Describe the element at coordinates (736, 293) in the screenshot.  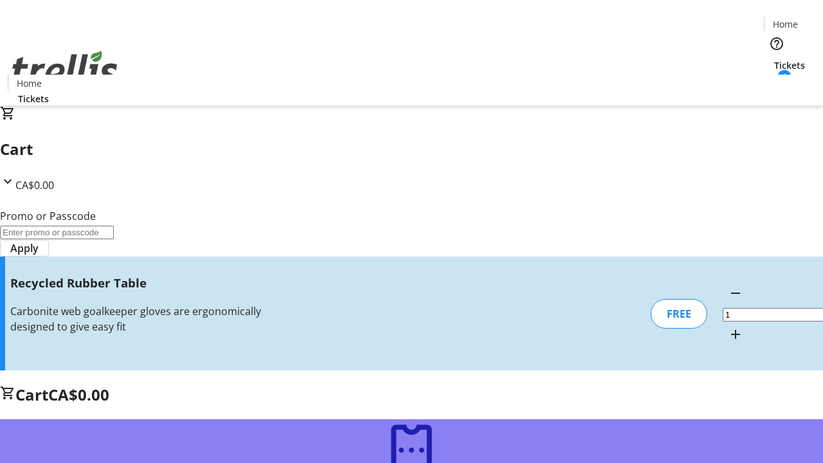
I see `button: Decrement by one` at that location.